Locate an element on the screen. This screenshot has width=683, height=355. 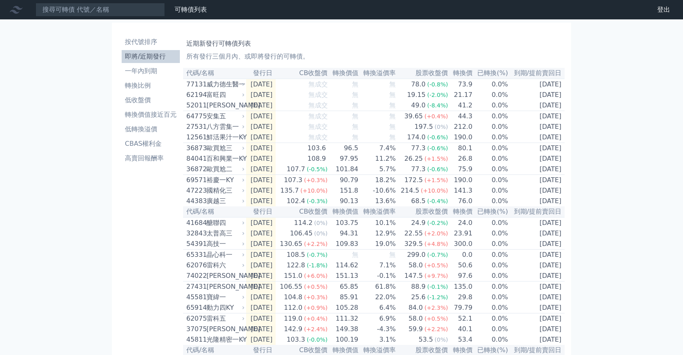
td: 149.38 is located at coordinates (343, 329).